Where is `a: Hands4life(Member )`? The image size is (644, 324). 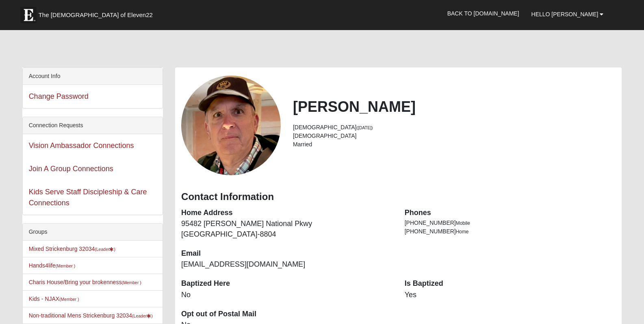
a: Hands4life(Member ) is located at coordinates (52, 265).